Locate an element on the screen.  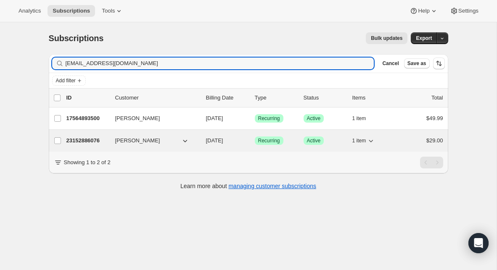
p: Billing Date is located at coordinates (227, 98).